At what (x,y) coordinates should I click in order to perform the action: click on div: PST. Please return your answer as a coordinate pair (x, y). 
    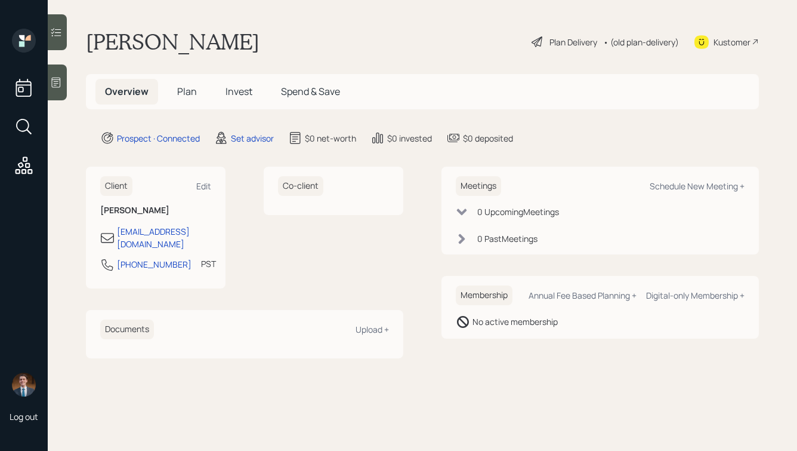
    Looking at the image, I should click on (208, 263).